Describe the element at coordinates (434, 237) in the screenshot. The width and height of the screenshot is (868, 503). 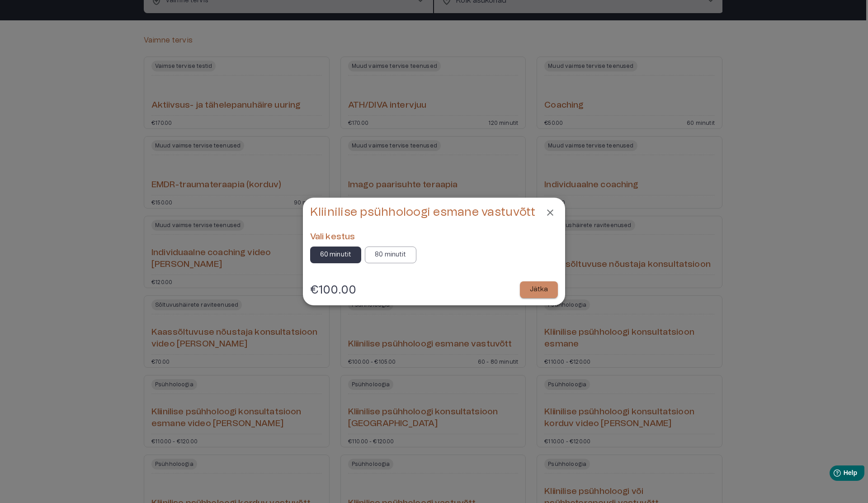
I see `h6: Vali kestus` at that location.